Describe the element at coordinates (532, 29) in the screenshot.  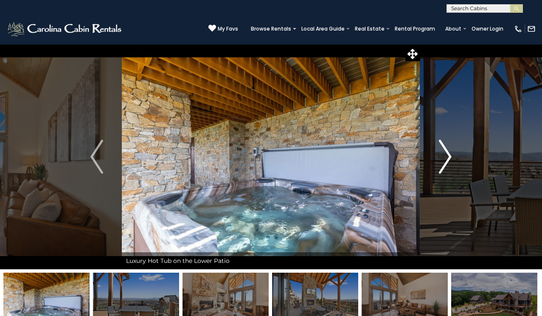
I see `img: mail-regular-white.png` at that location.